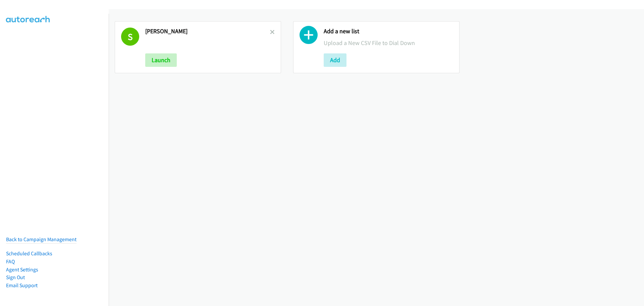  What do you see at coordinates (10, 261) in the screenshot?
I see `a: FAQ` at bounding box center [10, 261].